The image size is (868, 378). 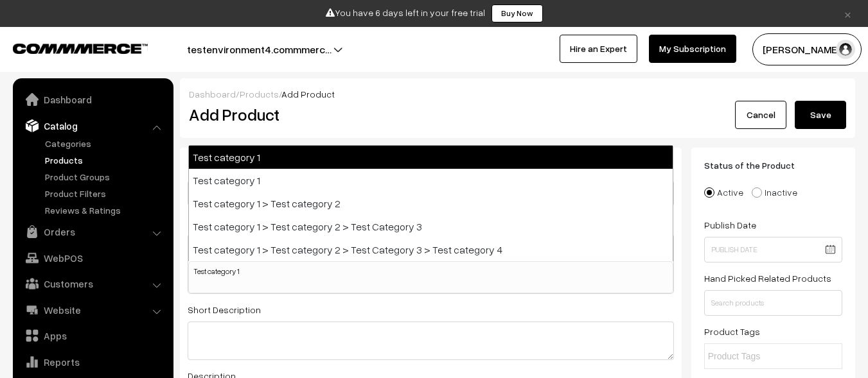 What do you see at coordinates (730, 224) in the screenshot?
I see `label: Publish Date` at bounding box center [730, 224].